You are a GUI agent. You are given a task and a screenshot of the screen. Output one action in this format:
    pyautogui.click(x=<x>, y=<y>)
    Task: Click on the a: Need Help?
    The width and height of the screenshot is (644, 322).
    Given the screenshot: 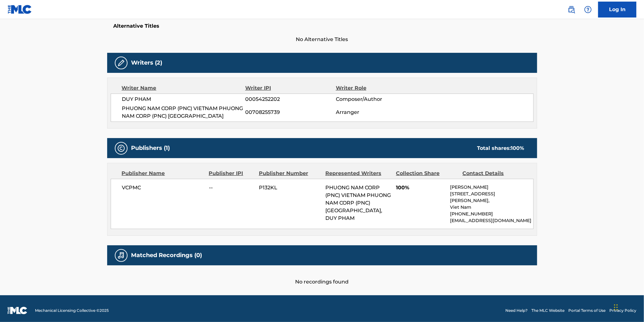 What is the action you would take?
    pyautogui.click(x=516, y=310)
    